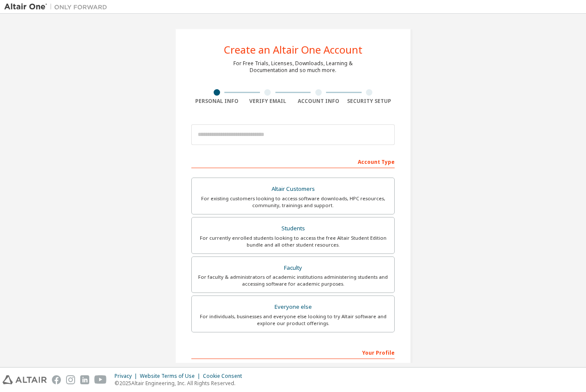 This screenshot has width=586, height=392. Describe the element at coordinates (293, 189) in the screenshot. I see `div: Altair Customers` at that location.